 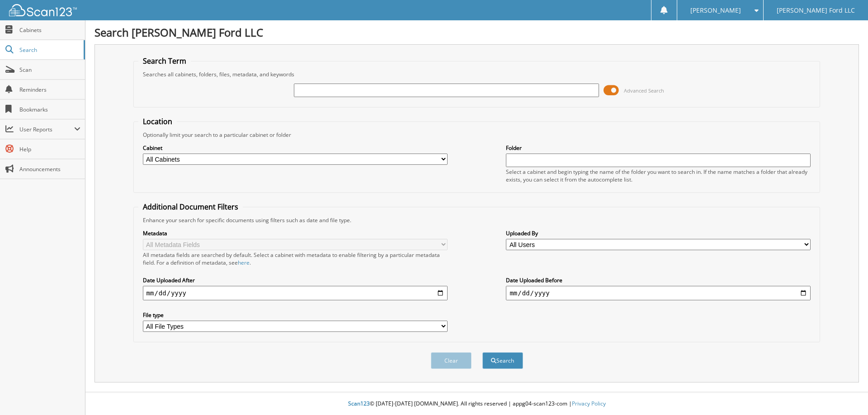 What do you see at coordinates (658, 233) in the screenshot?
I see `label: Uploaded By` at bounding box center [658, 233].